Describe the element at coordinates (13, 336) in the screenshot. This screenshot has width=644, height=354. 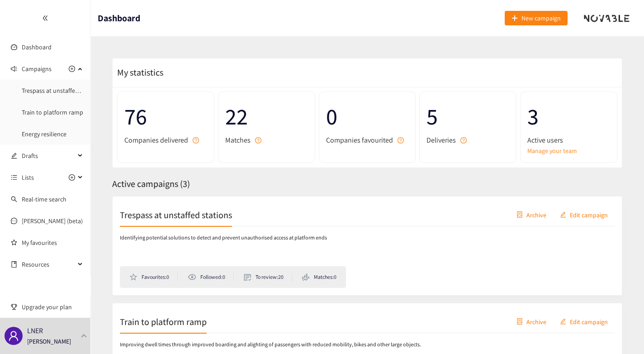
I see `span: user` at that location.